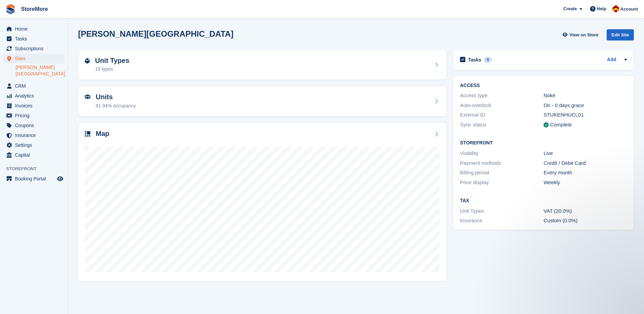 Image resolution: width=644 pixels, height=314 pixels. What do you see at coordinates (36, 49) in the screenshot?
I see `span: Subscriptions` at bounding box center [36, 49].